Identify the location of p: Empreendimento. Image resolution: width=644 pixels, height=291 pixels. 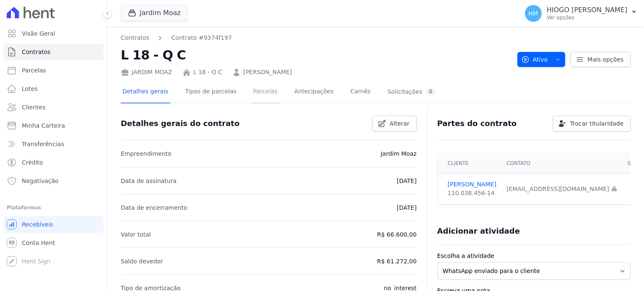
(146, 154).